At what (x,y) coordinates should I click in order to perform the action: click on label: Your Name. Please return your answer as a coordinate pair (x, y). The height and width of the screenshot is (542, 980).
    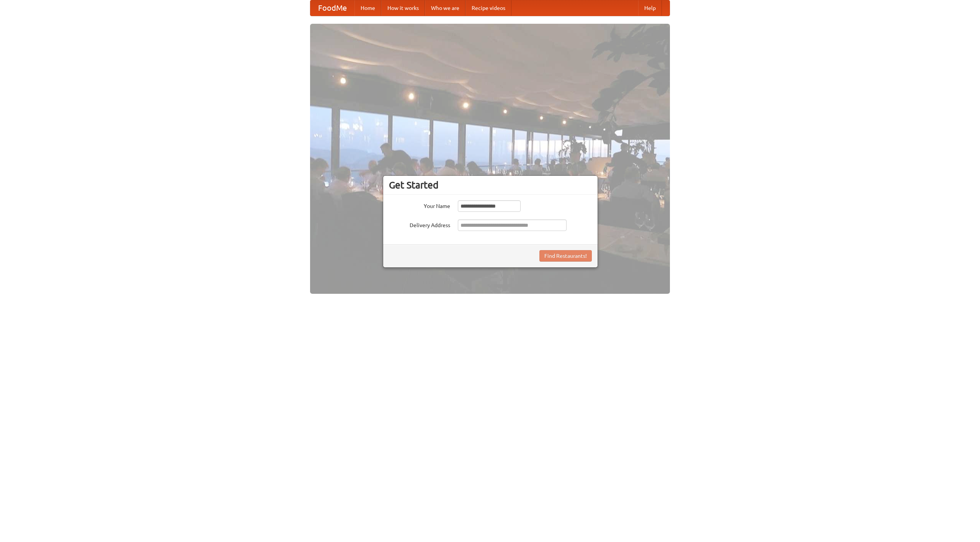
    Looking at the image, I should click on (420, 205).